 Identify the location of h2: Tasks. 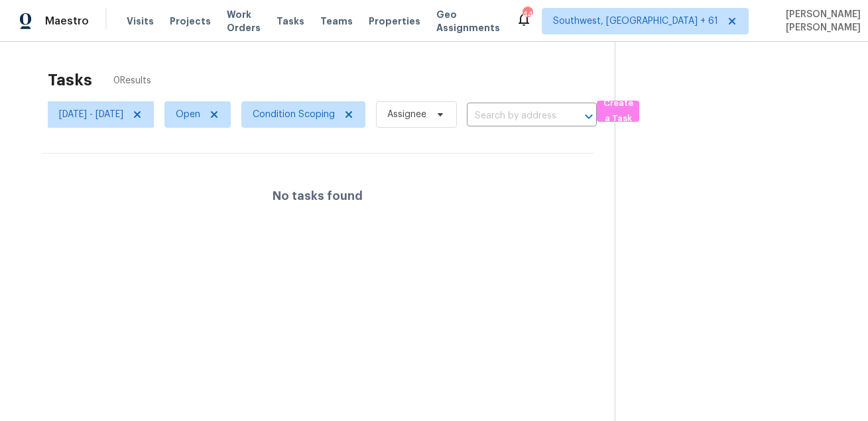
(70, 80).